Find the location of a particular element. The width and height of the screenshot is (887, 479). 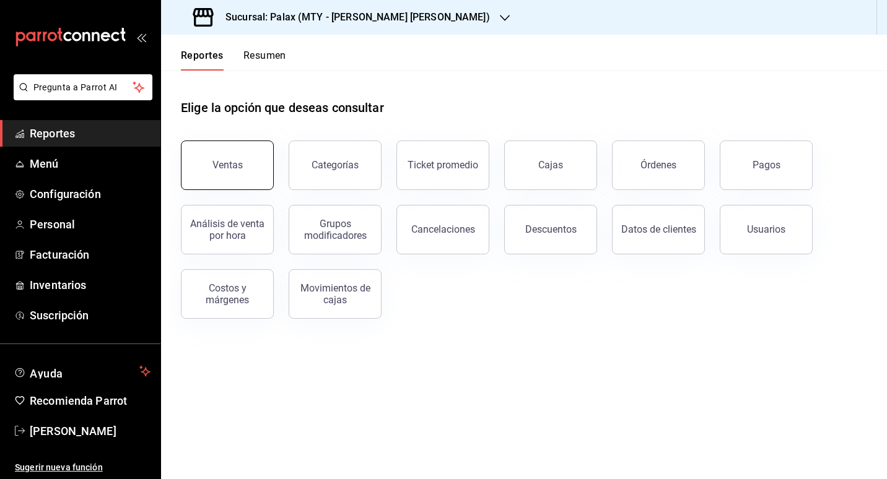

div: Ventas is located at coordinates (227, 165).